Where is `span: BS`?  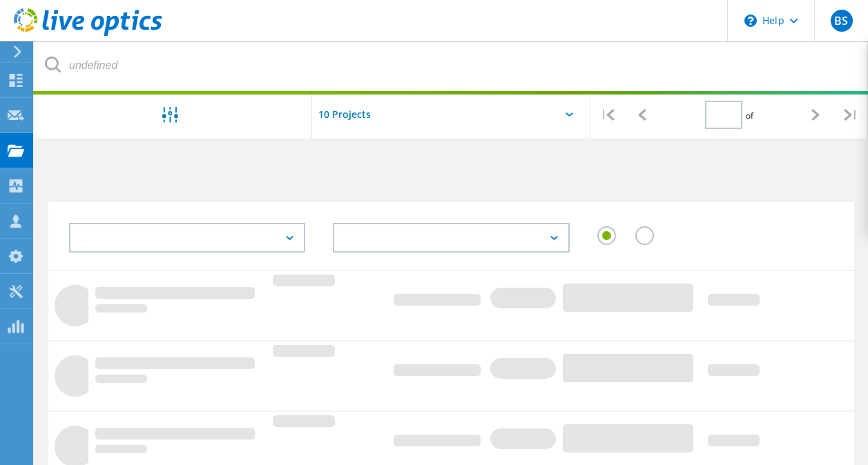
span: BS is located at coordinates (841, 20).